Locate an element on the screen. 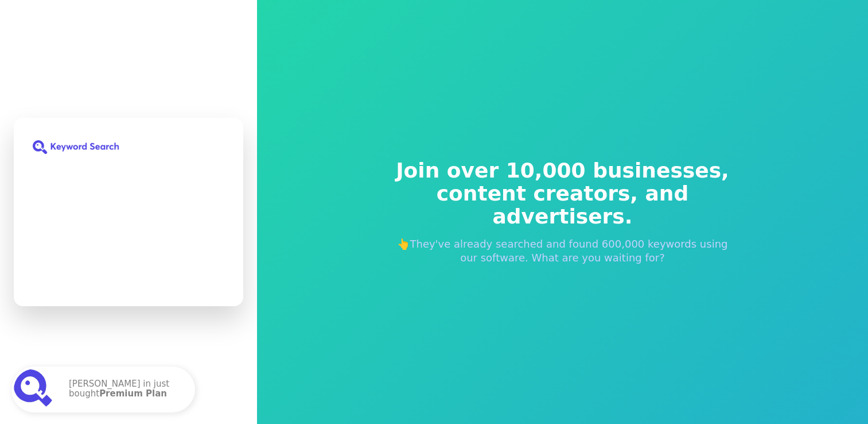 The height and width of the screenshot is (424, 868). img: KeywordSearch is located at coordinates (76, 147).